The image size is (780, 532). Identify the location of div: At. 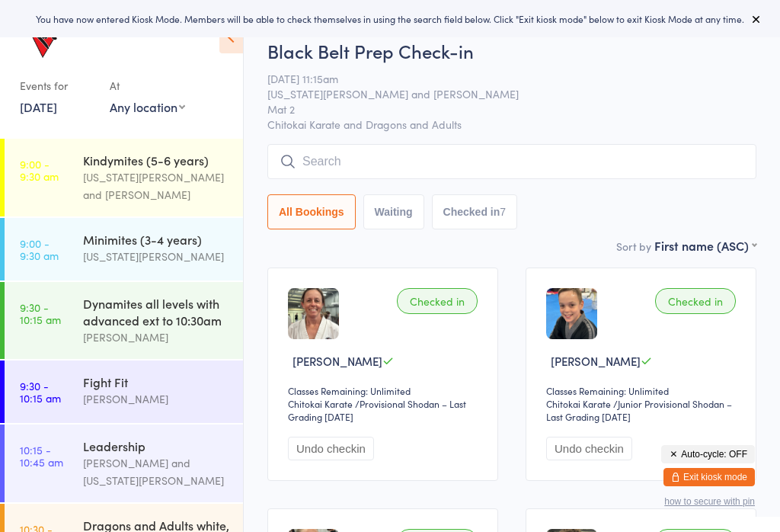
(147, 85).